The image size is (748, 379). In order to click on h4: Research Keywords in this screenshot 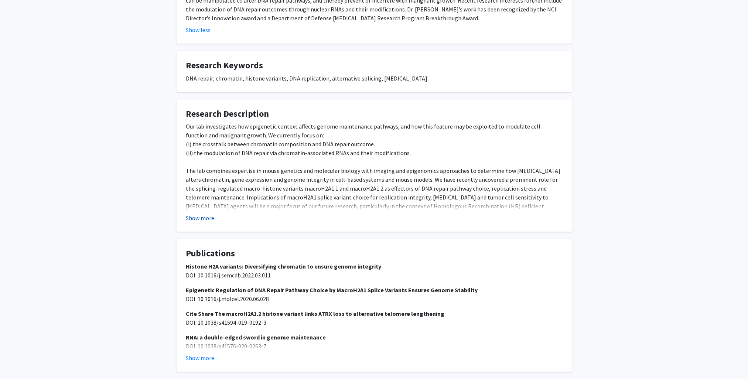, I will do `click(374, 65)`.